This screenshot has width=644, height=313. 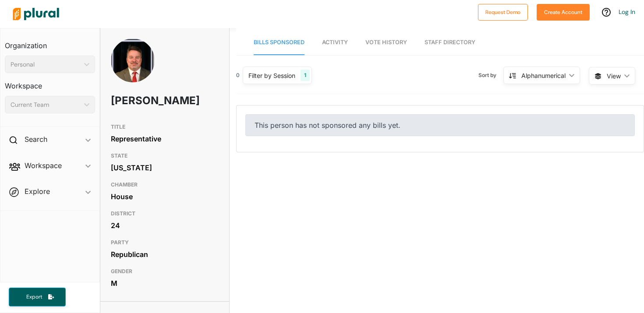 I want to click on span: Activity, so click(x=335, y=42).